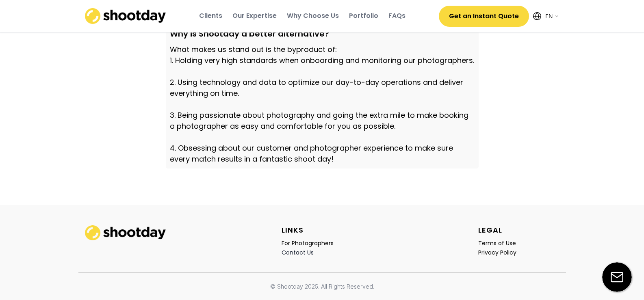 This screenshot has width=644, height=300. I want to click on div: Our Expertise, so click(254, 16).